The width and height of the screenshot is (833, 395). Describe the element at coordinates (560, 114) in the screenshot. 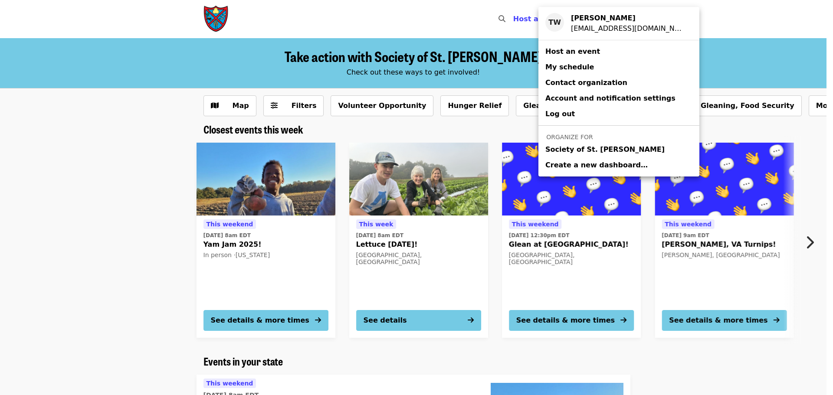

I see `span: Log out` at that location.